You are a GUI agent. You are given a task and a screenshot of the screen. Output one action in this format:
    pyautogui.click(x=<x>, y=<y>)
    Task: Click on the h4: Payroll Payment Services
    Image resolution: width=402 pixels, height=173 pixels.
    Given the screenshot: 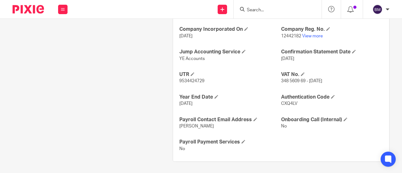 What is the action you would take?
    pyautogui.click(x=230, y=142)
    